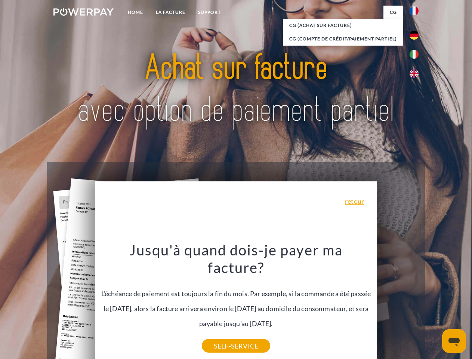 Image resolution: width=472 pixels, height=359 pixels. Describe the element at coordinates (343, 25) in the screenshot. I see `a: CG (achat sur facture)` at that location.